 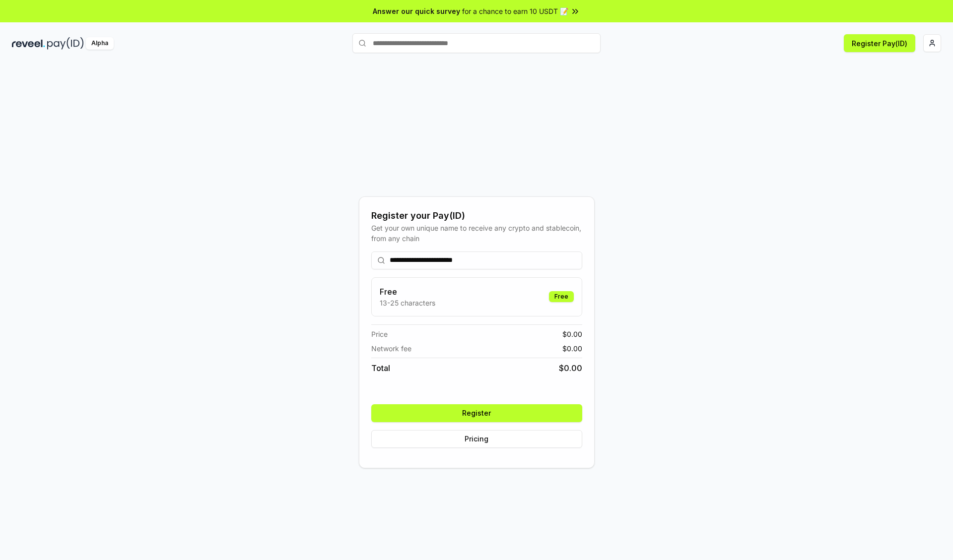 What do you see at coordinates (879, 43) in the screenshot?
I see `button: Register Pay(ID)` at bounding box center [879, 43].